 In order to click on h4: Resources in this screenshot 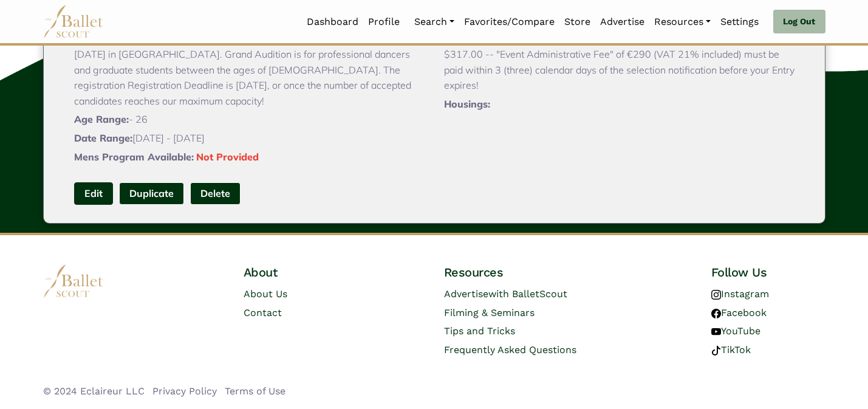, I will do `click(535, 273)`.